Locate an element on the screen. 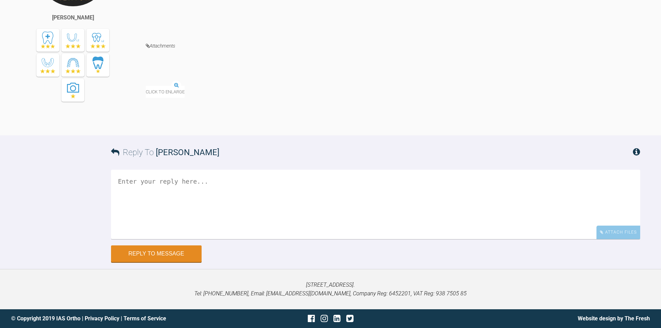  h4: Attachments is located at coordinates (393, 46).